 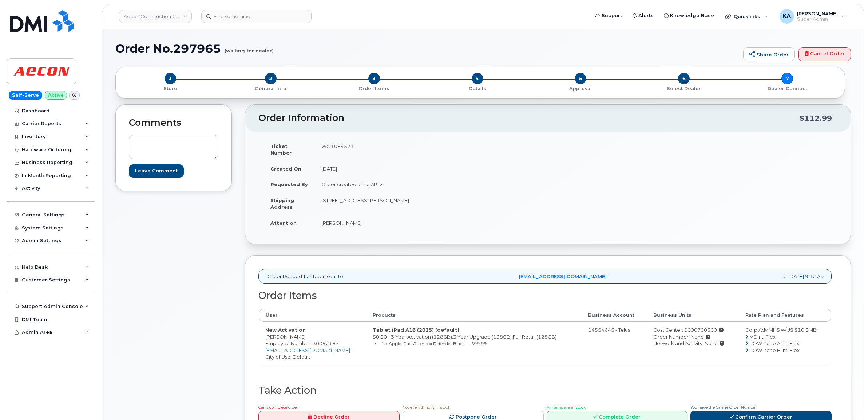 I want to click on p: Details, so click(x=477, y=89).